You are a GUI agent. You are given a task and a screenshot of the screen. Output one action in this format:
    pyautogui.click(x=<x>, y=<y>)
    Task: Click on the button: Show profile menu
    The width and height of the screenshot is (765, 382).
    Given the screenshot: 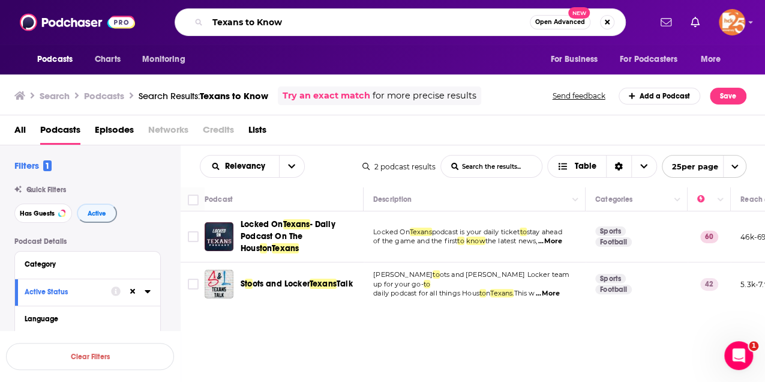 What is the action you would take?
    pyautogui.click(x=732, y=22)
    